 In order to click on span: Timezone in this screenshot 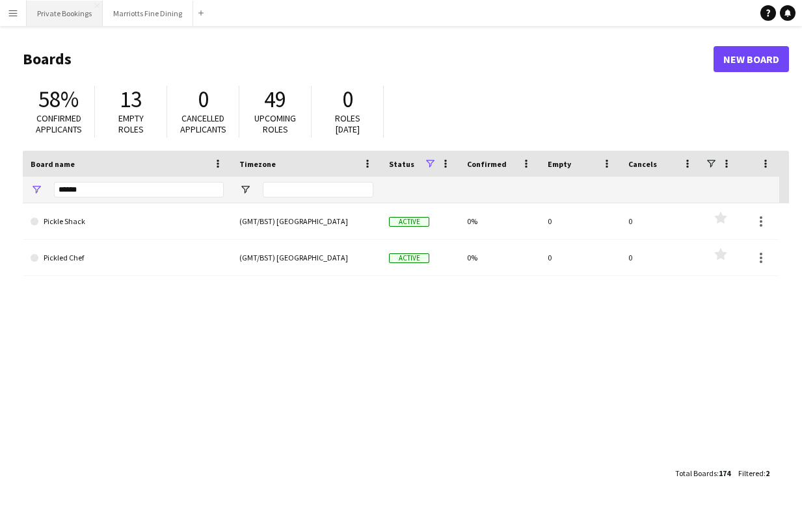, I will do `click(257, 164)`.